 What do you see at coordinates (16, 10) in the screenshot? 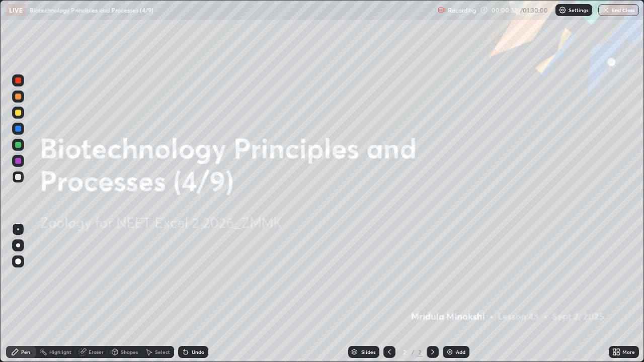
I see `p: LIVE` at bounding box center [16, 10].